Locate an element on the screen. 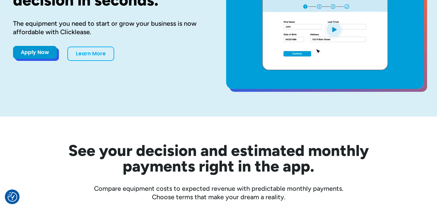 The height and width of the screenshot is (209, 437). button: Consent Preferences is located at coordinates (12, 197).